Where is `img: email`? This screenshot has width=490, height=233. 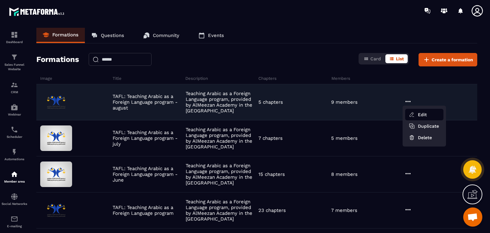
img: email is located at coordinates (14, 219).